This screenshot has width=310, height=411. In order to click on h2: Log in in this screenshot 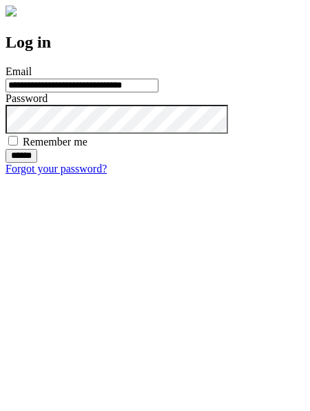, I will do `click(155, 42)`.